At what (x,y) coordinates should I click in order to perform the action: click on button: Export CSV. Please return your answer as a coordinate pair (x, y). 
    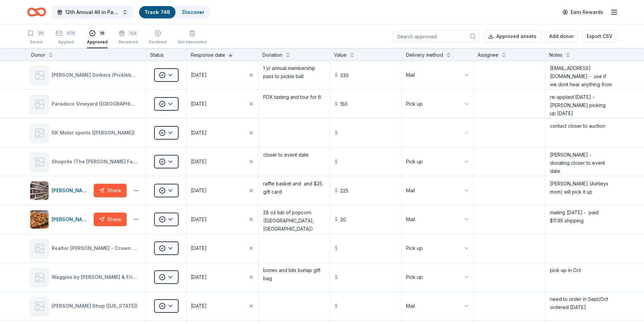
    Looking at the image, I should click on (599, 36).